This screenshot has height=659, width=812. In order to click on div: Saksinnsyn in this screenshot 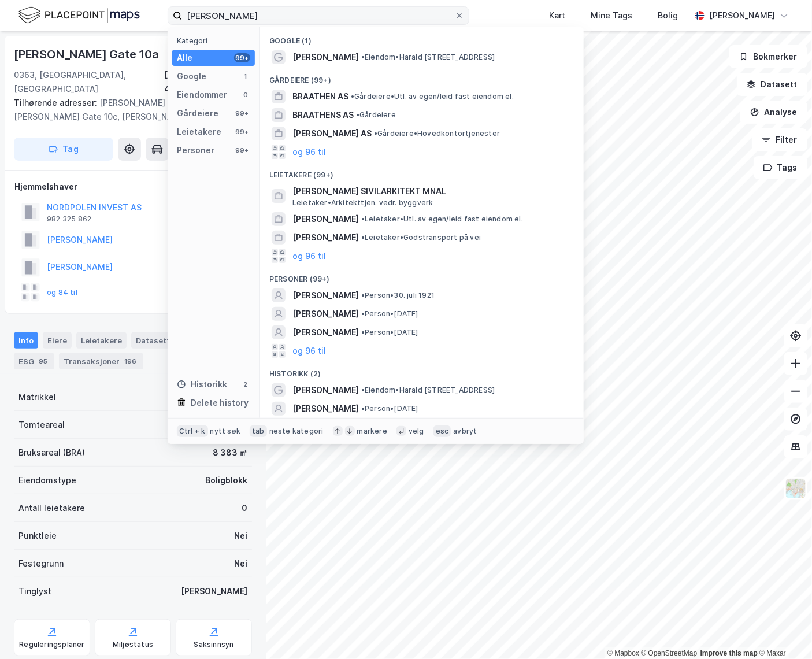, I will do `click(214, 644)`.